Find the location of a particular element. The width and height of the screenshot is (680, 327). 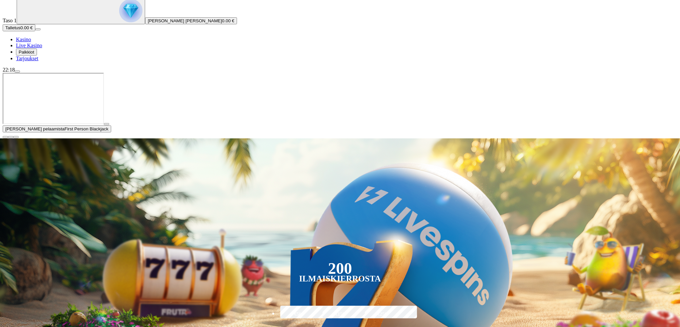

a: gift-inverted iconTarjoukset is located at coordinates (27, 58).